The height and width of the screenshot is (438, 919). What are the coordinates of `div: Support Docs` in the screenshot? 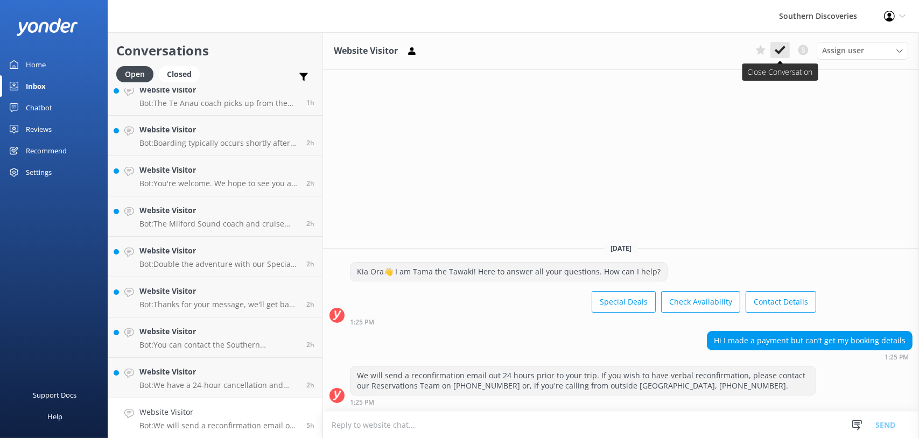 It's located at (55, 395).